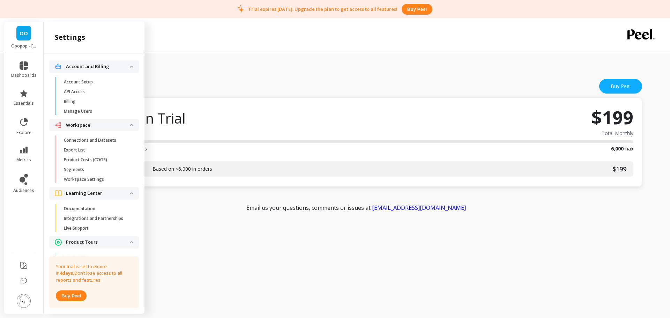 This screenshot has width=670, height=318. I want to click on span: audiences, so click(24, 191).